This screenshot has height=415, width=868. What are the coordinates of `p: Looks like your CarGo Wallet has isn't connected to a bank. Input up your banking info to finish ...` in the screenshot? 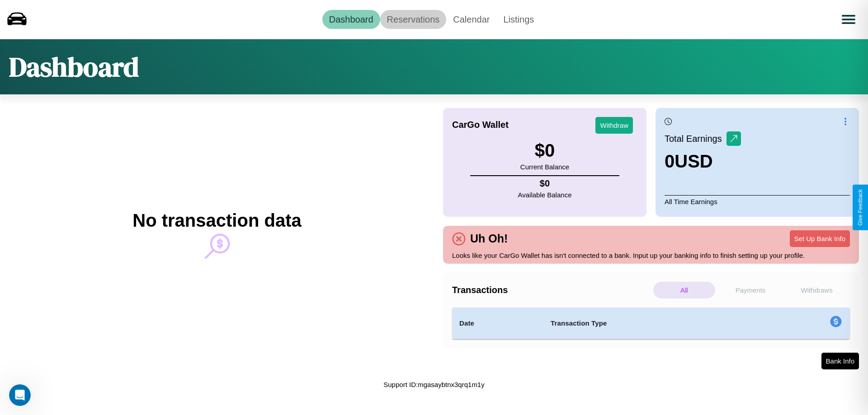 It's located at (651, 255).